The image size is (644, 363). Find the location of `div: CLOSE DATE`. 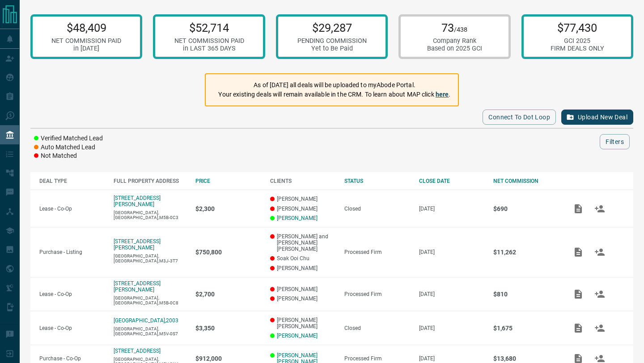

div: CLOSE DATE is located at coordinates (451, 181).